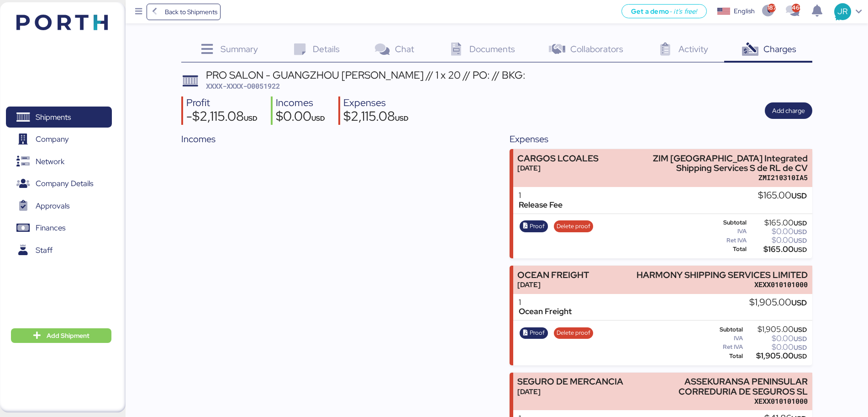  What do you see at coordinates (789, 111) in the screenshot?
I see `button: Add charge` at bounding box center [789, 111].